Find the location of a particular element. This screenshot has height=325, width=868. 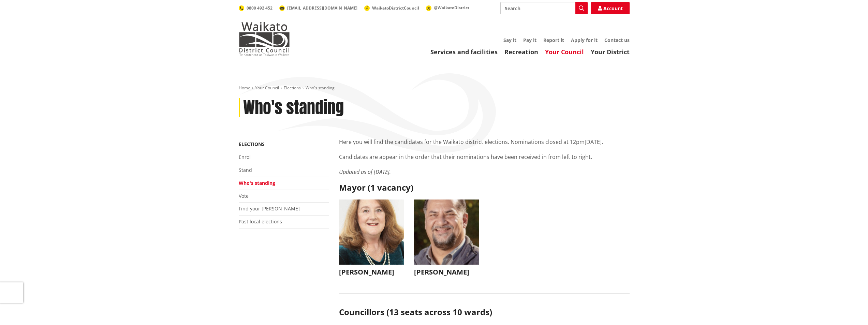

nav: breadcrumb is located at coordinates (434, 88).